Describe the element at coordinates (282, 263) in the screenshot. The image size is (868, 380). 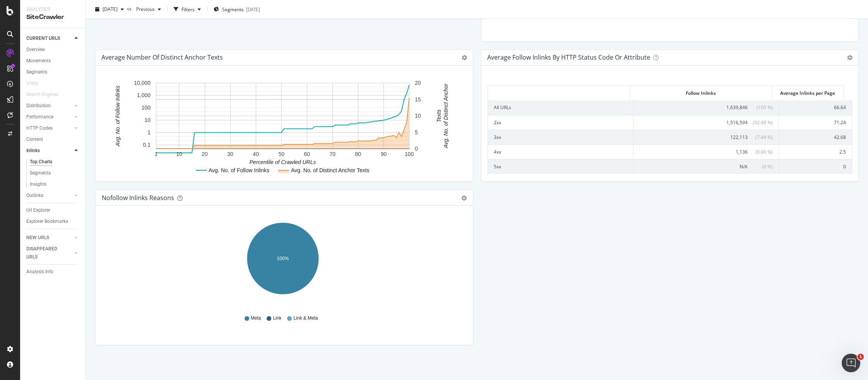
I see `svg: A chart.` at that location.